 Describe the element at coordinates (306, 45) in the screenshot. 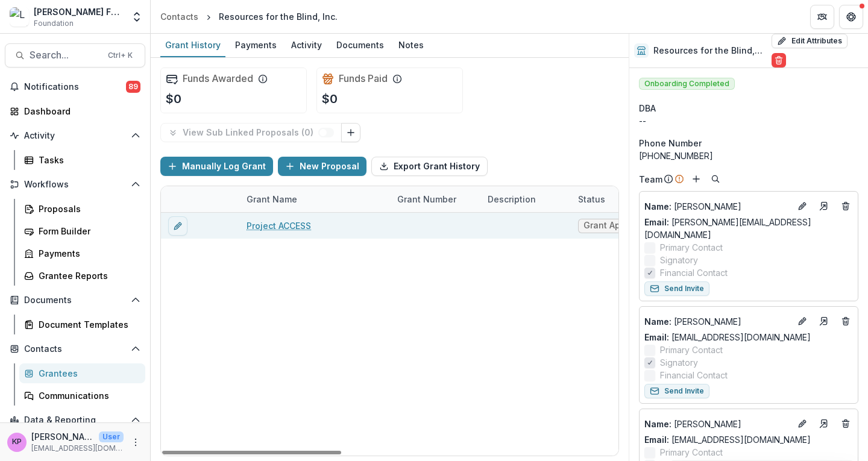

I see `a: Activity` at that location.